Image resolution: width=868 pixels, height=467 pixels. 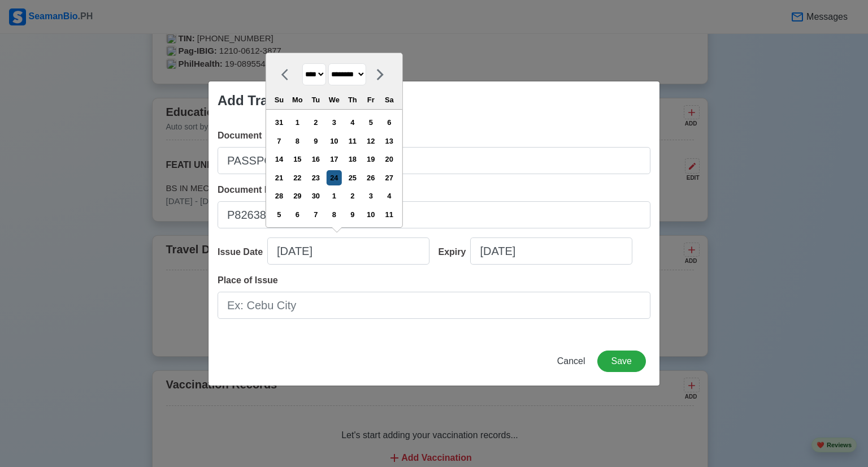 What do you see at coordinates (297, 215) in the screenshot?
I see `div: Choose Monday, December 6th, 2021` at bounding box center [297, 215].